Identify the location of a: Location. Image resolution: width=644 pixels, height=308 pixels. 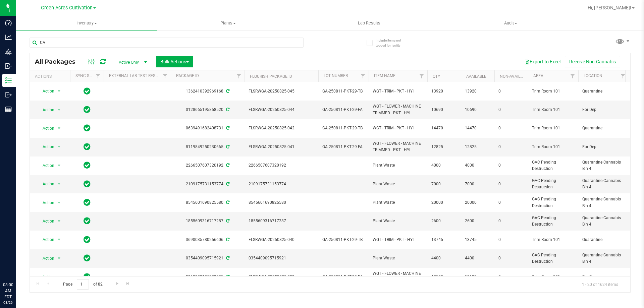
(593, 76).